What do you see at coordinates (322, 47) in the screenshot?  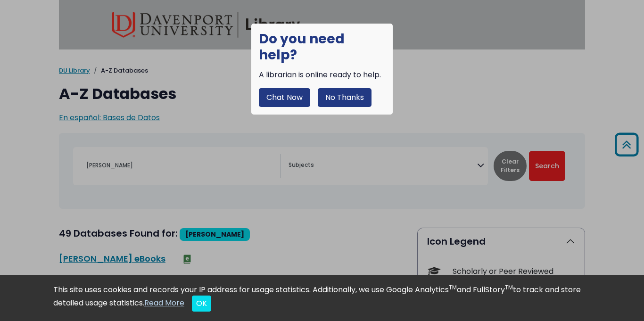 I see `h1: Do you need help?` at bounding box center [322, 47].